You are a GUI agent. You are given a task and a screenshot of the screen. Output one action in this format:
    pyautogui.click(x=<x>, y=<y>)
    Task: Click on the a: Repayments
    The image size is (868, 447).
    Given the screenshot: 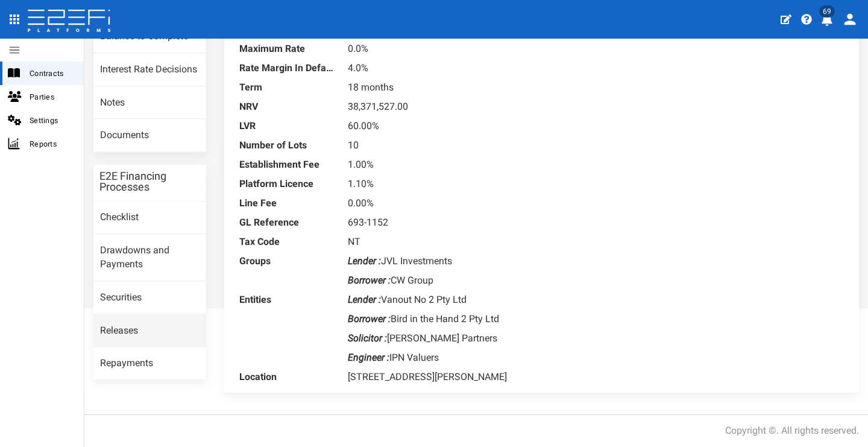 What is the action you would take?
    pyautogui.click(x=150, y=364)
    